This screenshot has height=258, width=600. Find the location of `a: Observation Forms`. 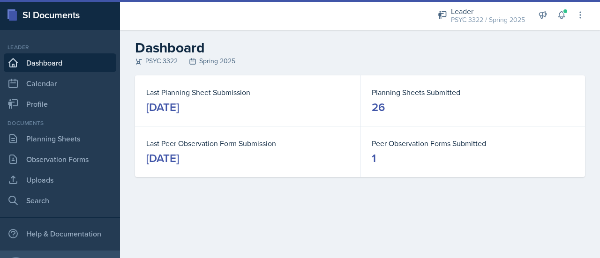

a: Observation Forms is located at coordinates (60, 159).